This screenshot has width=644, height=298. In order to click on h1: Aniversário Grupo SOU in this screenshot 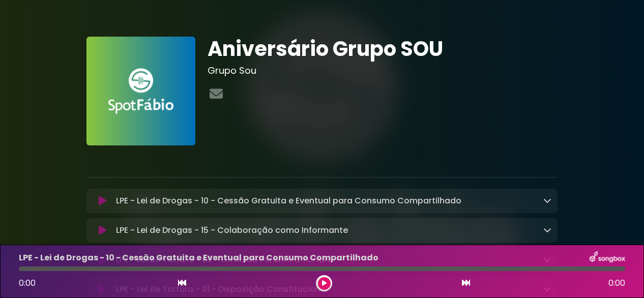, I will do `click(383, 49)`.